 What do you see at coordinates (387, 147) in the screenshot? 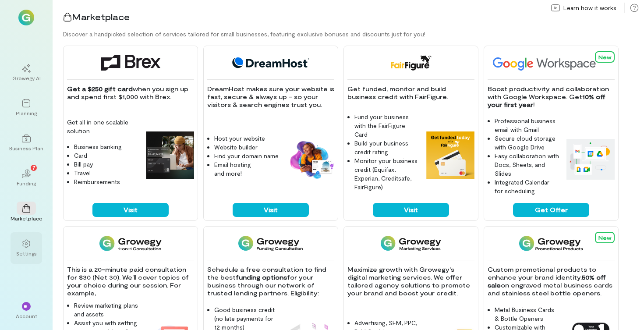
I see `li: Build your business credit rating` at bounding box center [387, 147].